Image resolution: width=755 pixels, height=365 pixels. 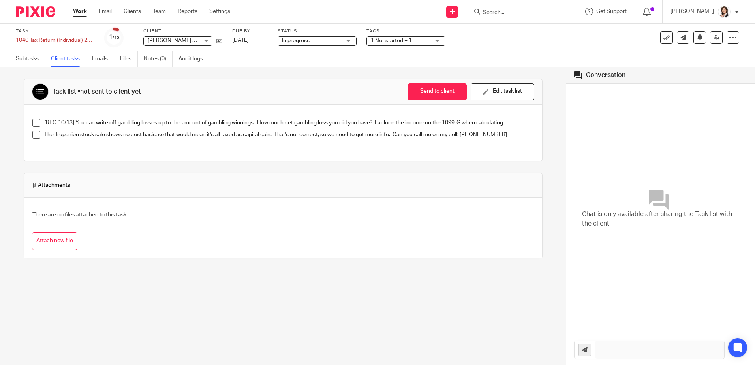 What do you see at coordinates (80, 215) in the screenshot?
I see `span: There are no files attached to this task.` at bounding box center [80, 215].